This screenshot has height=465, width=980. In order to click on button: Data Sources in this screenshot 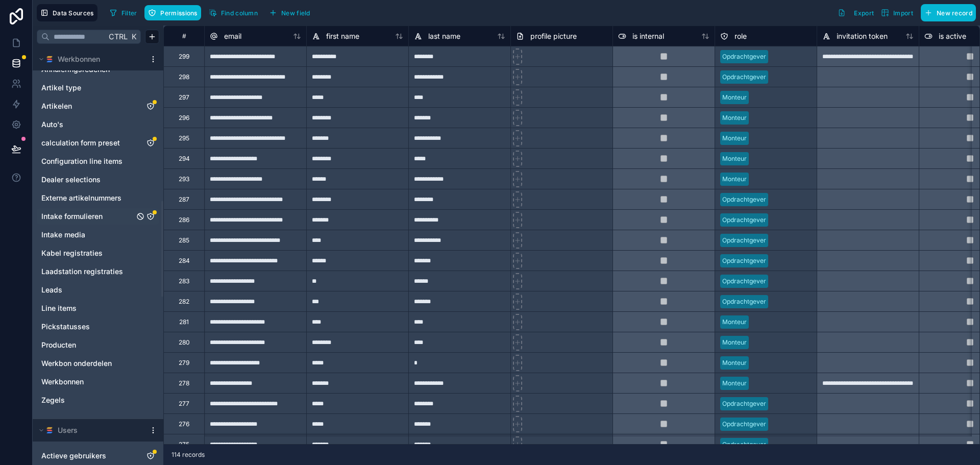, I will do `click(67, 12)`.